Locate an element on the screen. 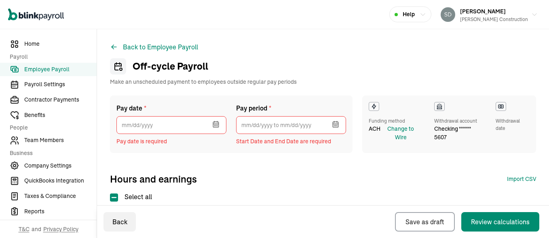 This screenshot has height=238, width=549. div: Withdrawal account is located at coordinates (459, 121).